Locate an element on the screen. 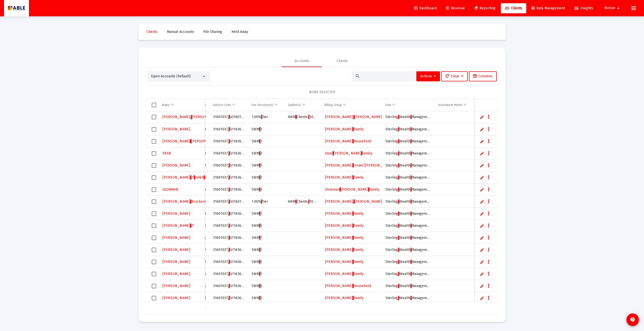 This screenshot has height=331, width=644. span: Data Management is located at coordinates (549, 8).